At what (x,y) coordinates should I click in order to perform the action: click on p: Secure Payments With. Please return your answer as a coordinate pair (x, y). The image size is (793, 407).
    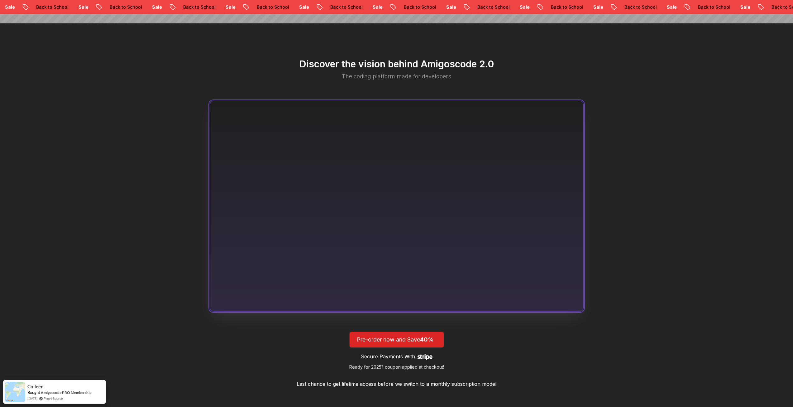
    Looking at the image, I should click on (388, 356).